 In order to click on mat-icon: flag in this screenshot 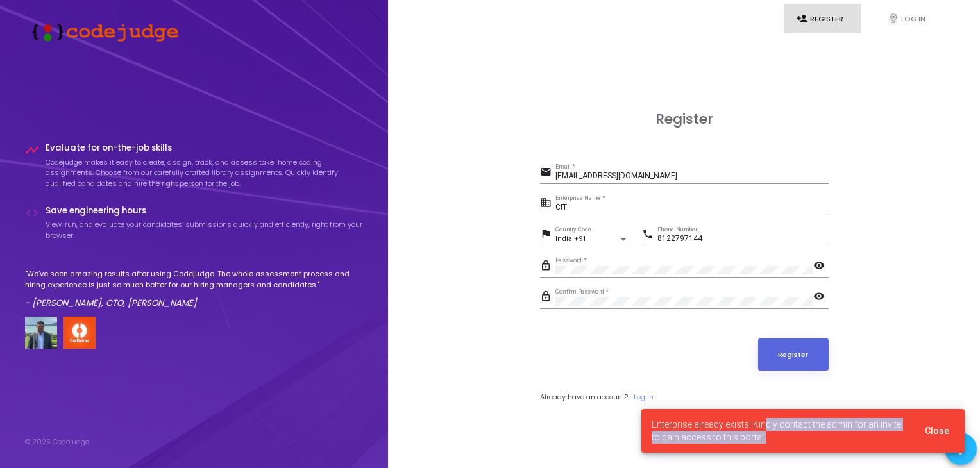, I will do `click(547, 236)`.